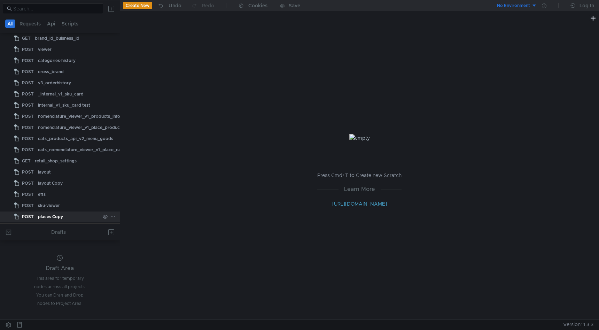 The width and height of the screenshot is (599, 330). What do you see at coordinates (59, 232) in the screenshot?
I see `div: Drafts` at bounding box center [59, 232].